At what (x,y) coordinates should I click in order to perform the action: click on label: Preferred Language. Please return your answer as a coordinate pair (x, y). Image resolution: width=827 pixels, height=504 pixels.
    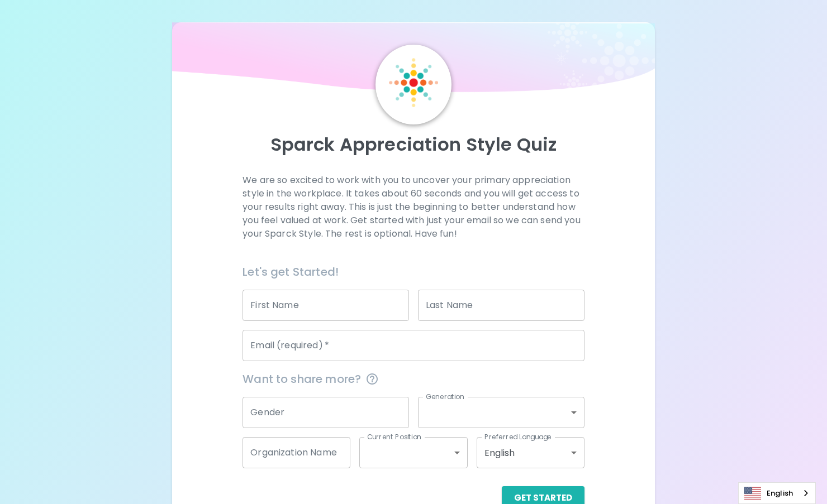
    Looking at the image, I should click on (517, 437).